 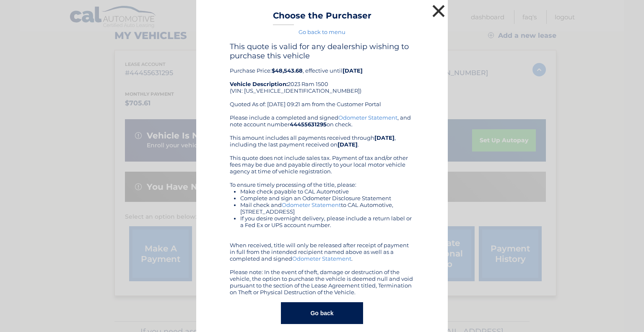 What do you see at coordinates (259, 84) in the screenshot?
I see `strong: Vehicle Description:` at bounding box center [259, 84].